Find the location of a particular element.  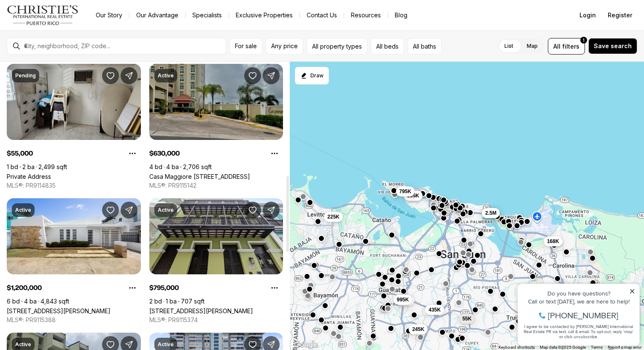

button: All beds is located at coordinates (387, 46).